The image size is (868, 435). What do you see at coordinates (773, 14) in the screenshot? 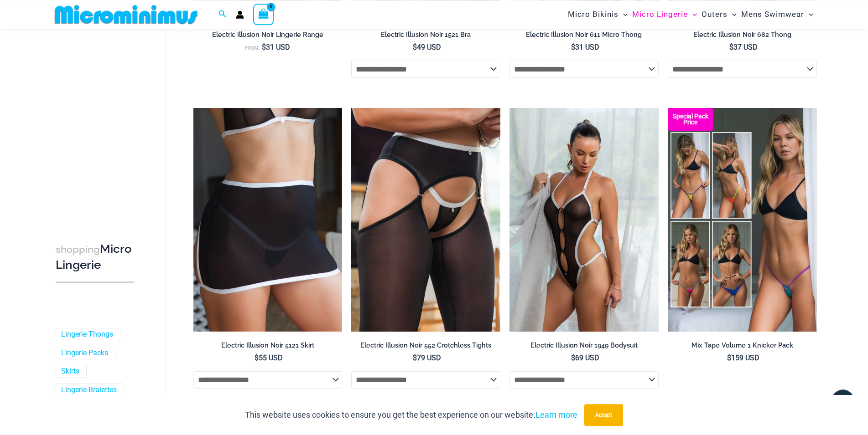
I see `span: Mens Swimwear` at bounding box center [773, 14].